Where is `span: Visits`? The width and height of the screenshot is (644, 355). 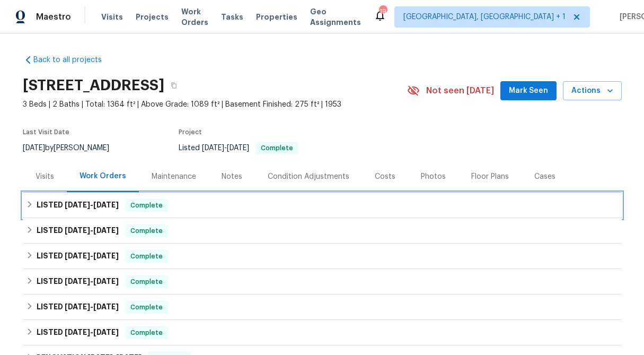 span: Visits is located at coordinates (112, 17).